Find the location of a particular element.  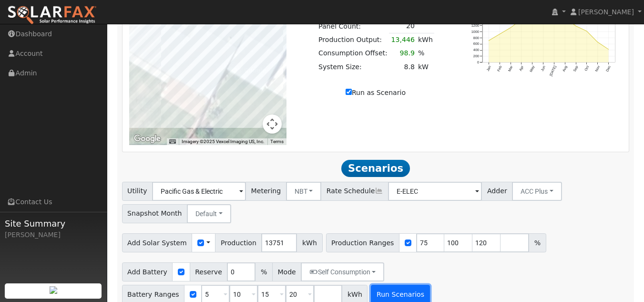

text: 600 is located at coordinates (475, 44).